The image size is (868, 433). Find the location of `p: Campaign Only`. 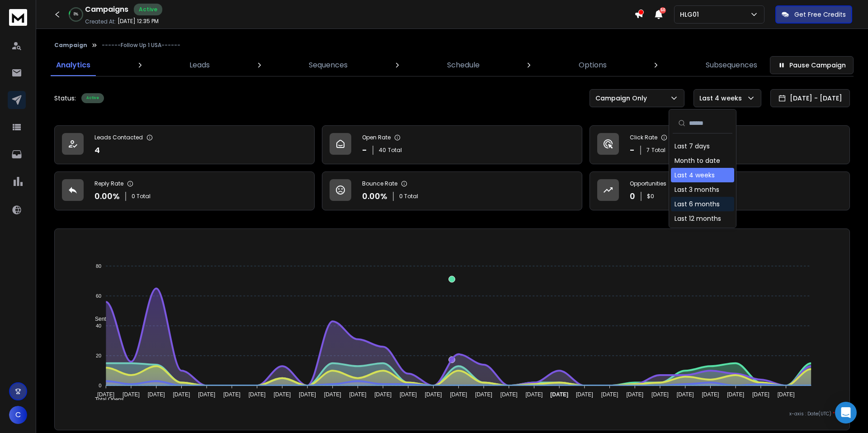

p: Campaign Only is located at coordinates (623, 98).